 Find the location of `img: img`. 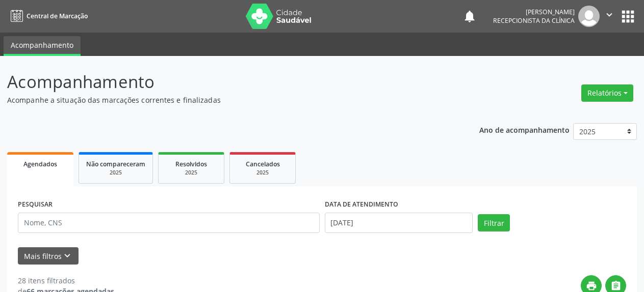

img: img is located at coordinates (589, 16).